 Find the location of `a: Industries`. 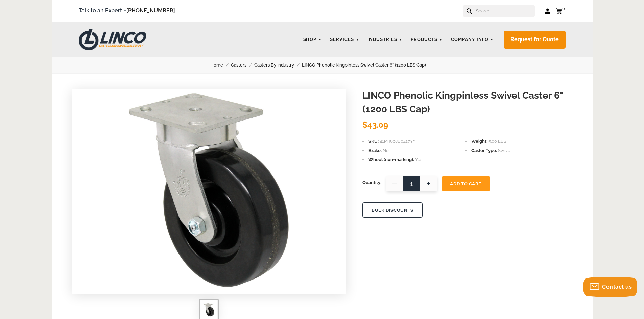

a: Industries is located at coordinates (384, 40).